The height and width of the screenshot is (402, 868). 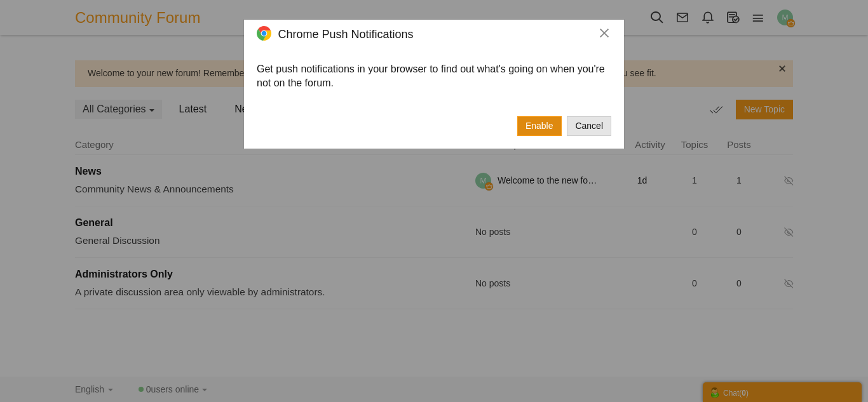 What do you see at coordinates (434, 77) in the screenshot?
I see `p: Get push notifications in your browser to find out what's going on when you're not on the forum.` at bounding box center [434, 77].